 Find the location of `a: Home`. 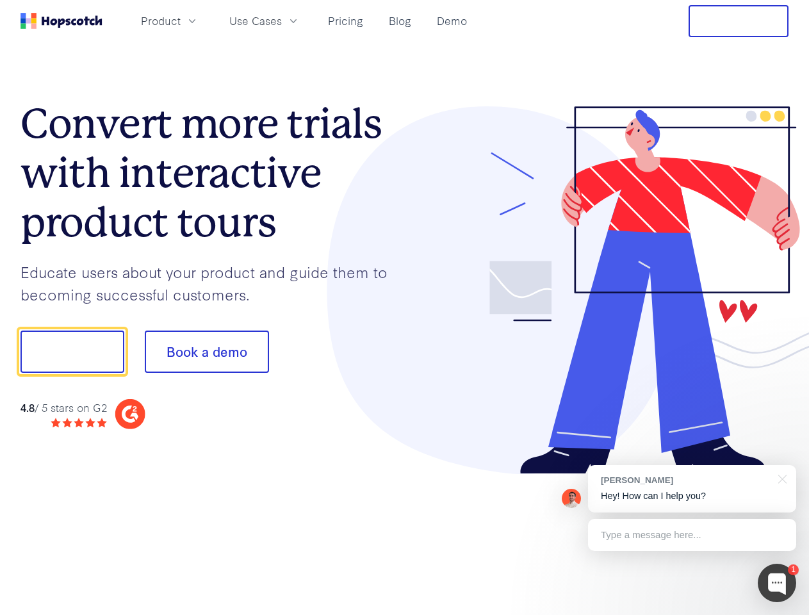

a: Home is located at coordinates (62, 21).